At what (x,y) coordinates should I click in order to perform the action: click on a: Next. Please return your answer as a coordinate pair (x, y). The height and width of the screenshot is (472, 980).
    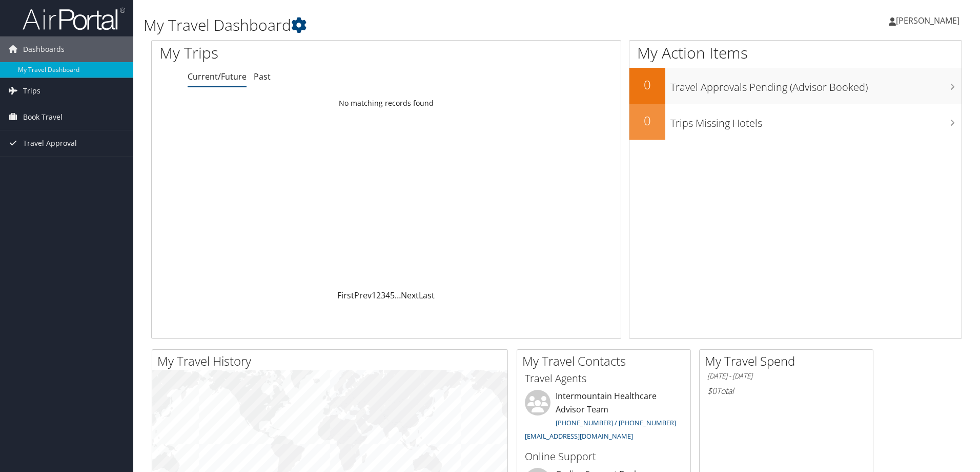
    Looking at the image, I should click on (410, 295).